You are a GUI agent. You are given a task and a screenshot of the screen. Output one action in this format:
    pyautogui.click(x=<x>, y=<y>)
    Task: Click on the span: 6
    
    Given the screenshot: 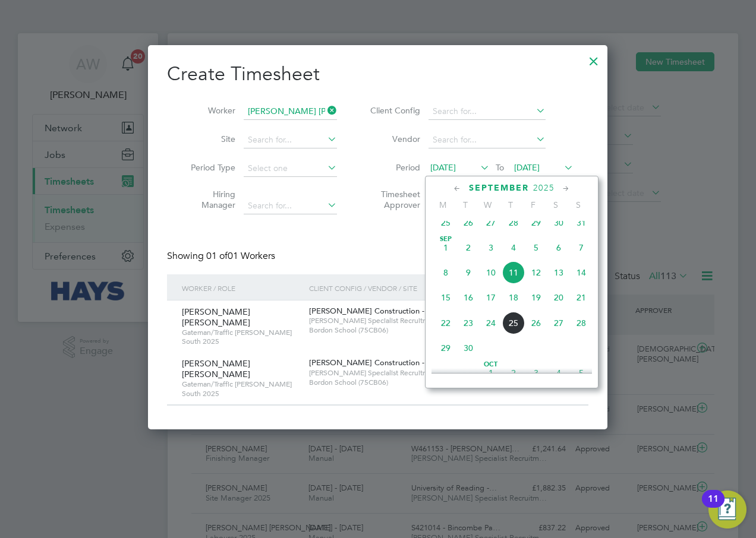 What is the action you would take?
    pyautogui.click(x=558, y=248)
    